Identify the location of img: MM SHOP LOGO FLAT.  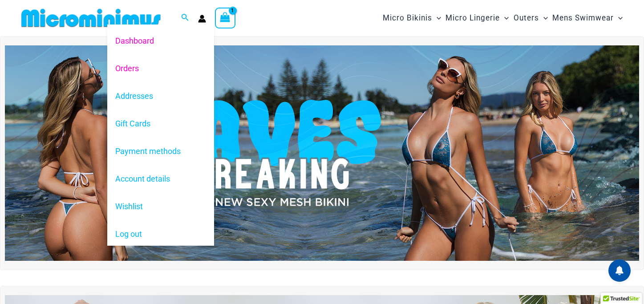
(91, 18).